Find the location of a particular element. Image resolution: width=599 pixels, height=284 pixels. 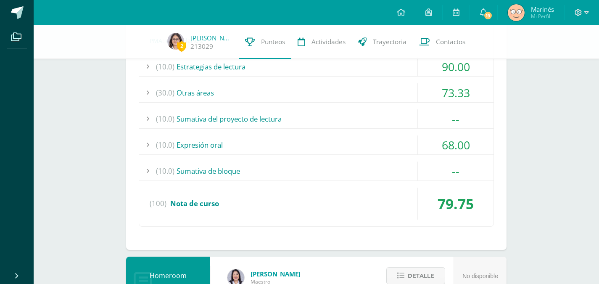

span: Contactos is located at coordinates (451, 42).